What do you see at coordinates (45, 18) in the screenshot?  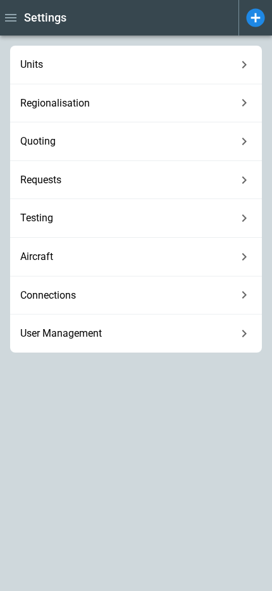 I see `h1: Settings` at bounding box center [45, 18].